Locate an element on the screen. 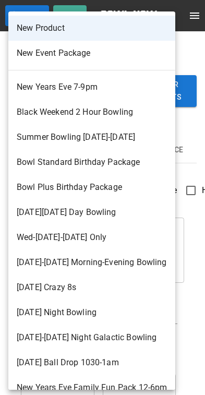  li: New Years Eve 7-9pm is located at coordinates (92, 87).